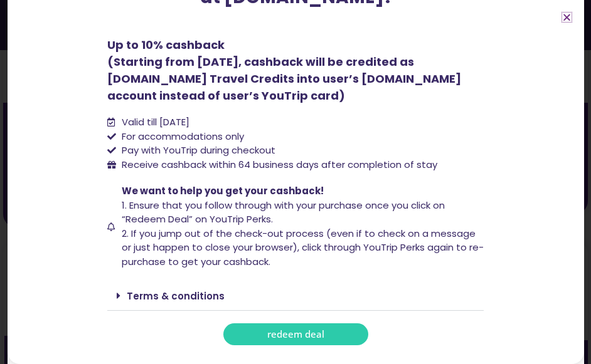 The image size is (591, 364). I want to click on span: Receive cashback within 64 business days after completion of stay, so click(279, 164).